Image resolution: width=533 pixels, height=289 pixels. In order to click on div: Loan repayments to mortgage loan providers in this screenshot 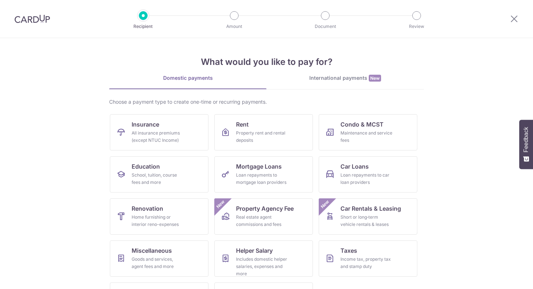, I will do `click(262, 179)`.